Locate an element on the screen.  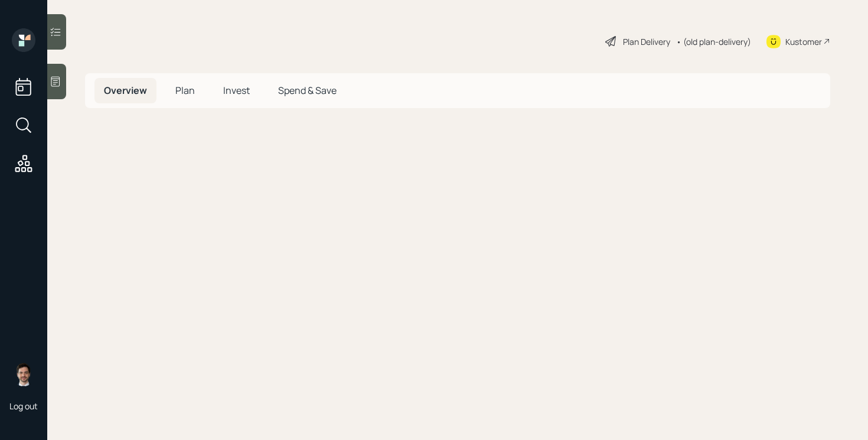
span: Plan is located at coordinates (185, 90).